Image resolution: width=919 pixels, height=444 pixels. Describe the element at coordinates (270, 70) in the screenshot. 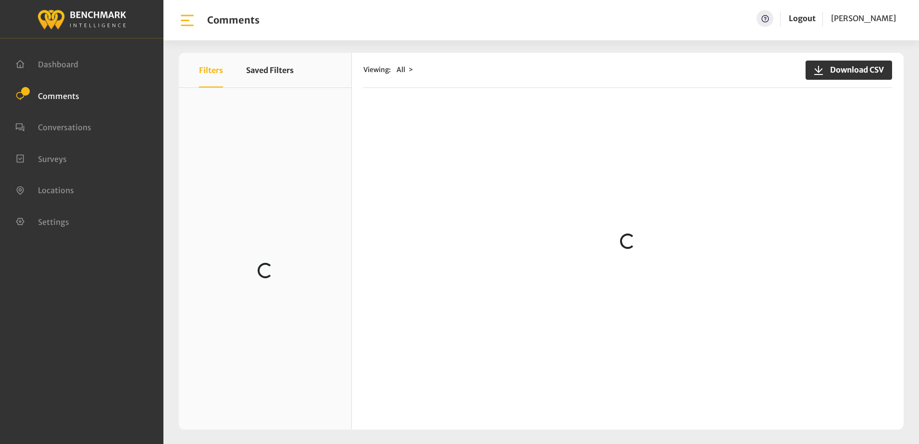

I see `button: Saved Filters` at that location.